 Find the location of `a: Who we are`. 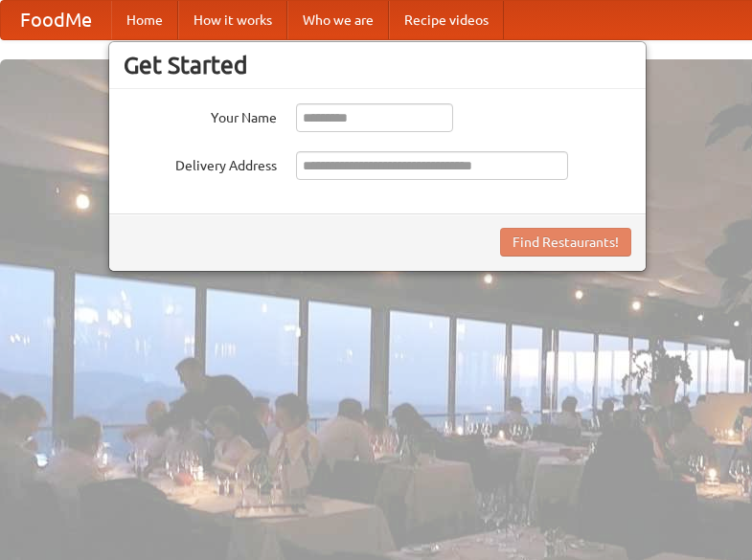

a: Who we are is located at coordinates (338, 21).